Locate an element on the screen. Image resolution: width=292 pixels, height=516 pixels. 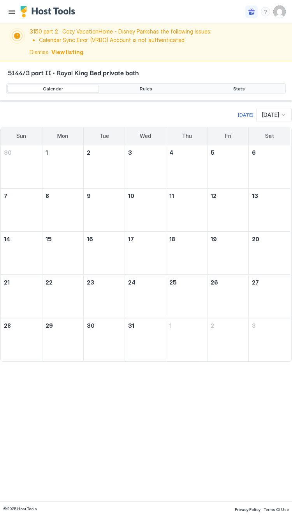
a: December 1, 2025 is located at coordinates (63, 152).